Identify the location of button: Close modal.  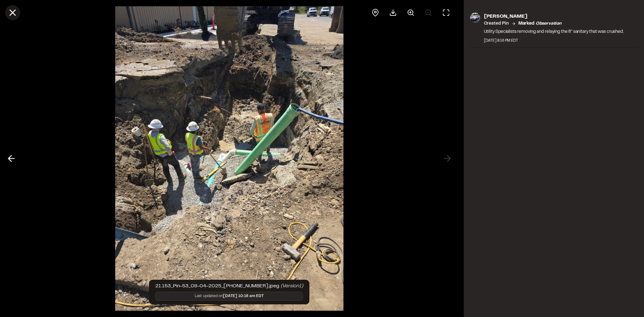
(13, 13).